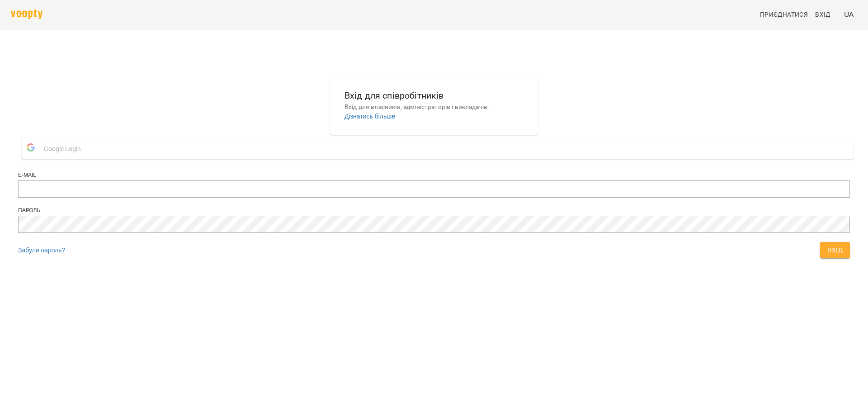 The width and height of the screenshot is (868, 417). Describe the element at coordinates (434, 210) in the screenshot. I see `div: Пароль` at that location.